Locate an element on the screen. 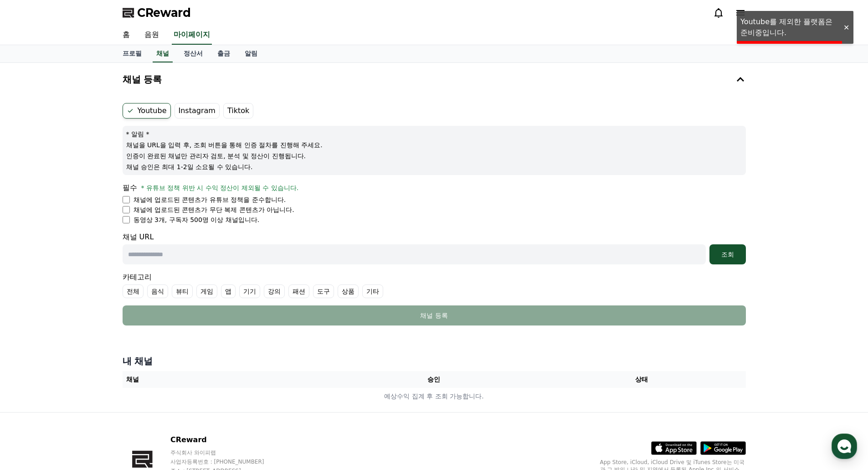  div: 카테고리 is located at coordinates (434, 285).